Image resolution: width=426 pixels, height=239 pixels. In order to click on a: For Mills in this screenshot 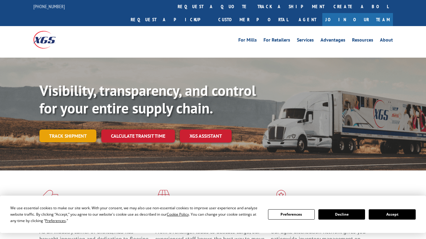, I will do `click(248, 41)`.